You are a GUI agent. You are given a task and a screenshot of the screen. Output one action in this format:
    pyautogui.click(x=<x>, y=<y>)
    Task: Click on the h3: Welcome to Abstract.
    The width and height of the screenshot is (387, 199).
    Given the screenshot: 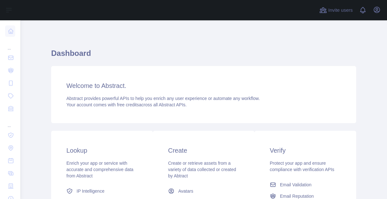 What is the action you would take?
    pyautogui.click(x=204, y=86)
    